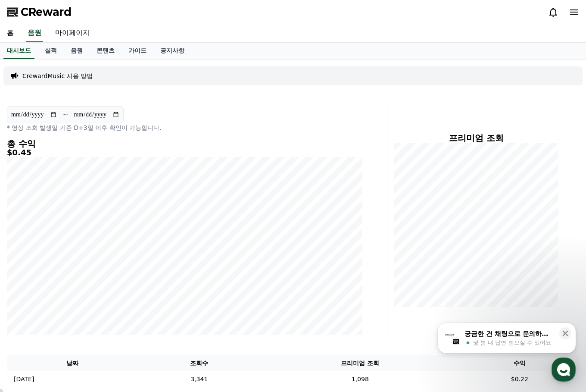  What do you see at coordinates (137, 51) in the screenshot?
I see `a: 가이드` at bounding box center [137, 51].